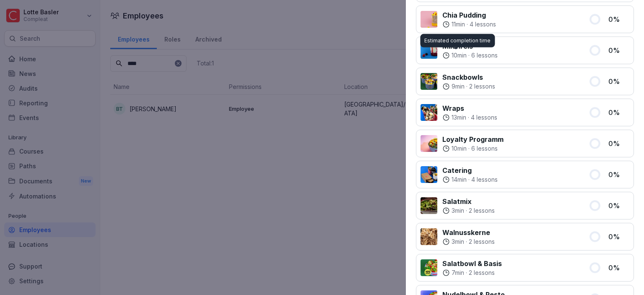 Image resolution: width=644 pixels, height=295 pixels. What do you see at coordinates (472, 264) in the screenshot?
I see `p: Salatbowl & Basis` at bounding box center [472, 264].